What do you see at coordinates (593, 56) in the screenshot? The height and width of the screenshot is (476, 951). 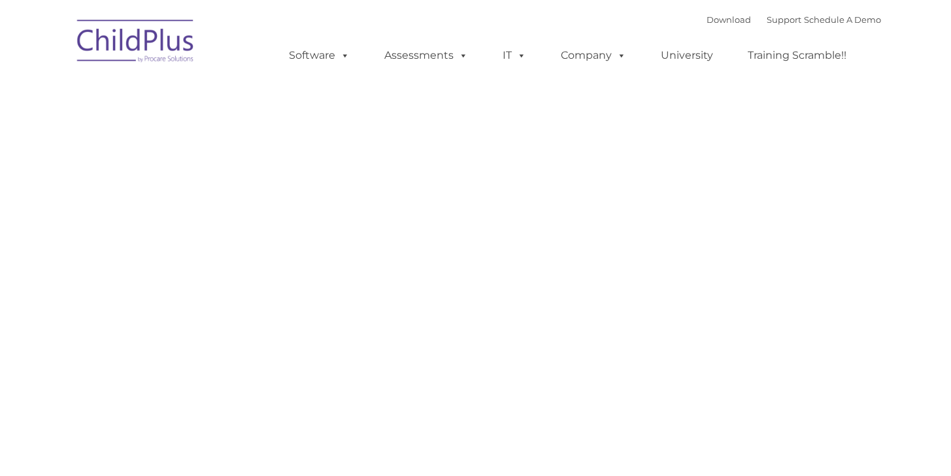 I see `a: Company` at bounding box center [593, 56].